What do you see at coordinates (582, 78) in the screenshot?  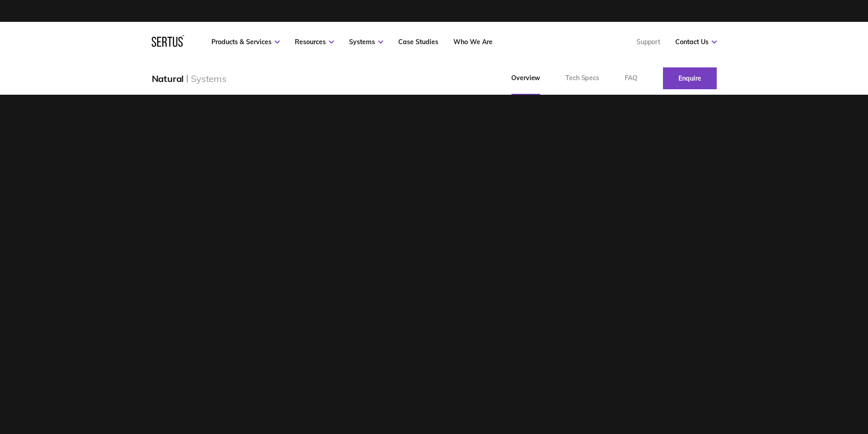 I see `a: Tech Specs` at bounding box center [582, 78].